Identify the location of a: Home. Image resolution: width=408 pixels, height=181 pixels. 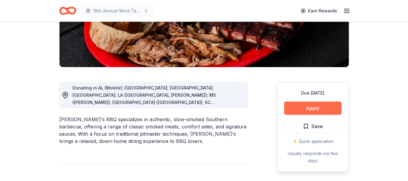
(68, 11).